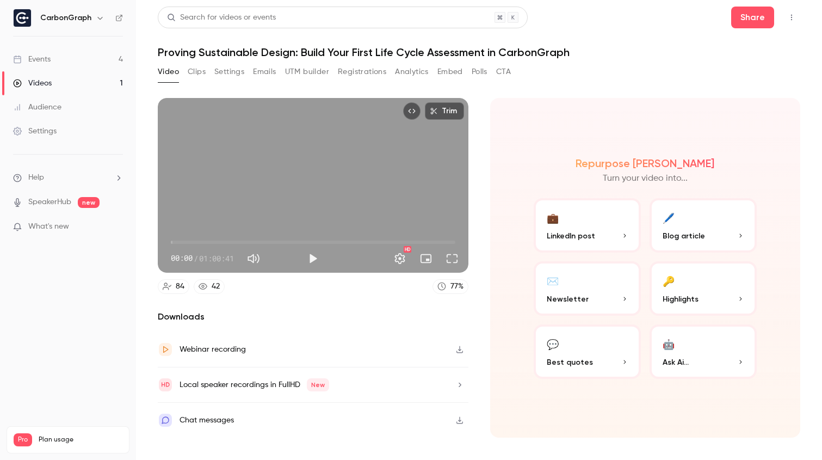 The width and height of the screenshot is (822, 460). I want to click on div: 77 %, so click(457, 286).